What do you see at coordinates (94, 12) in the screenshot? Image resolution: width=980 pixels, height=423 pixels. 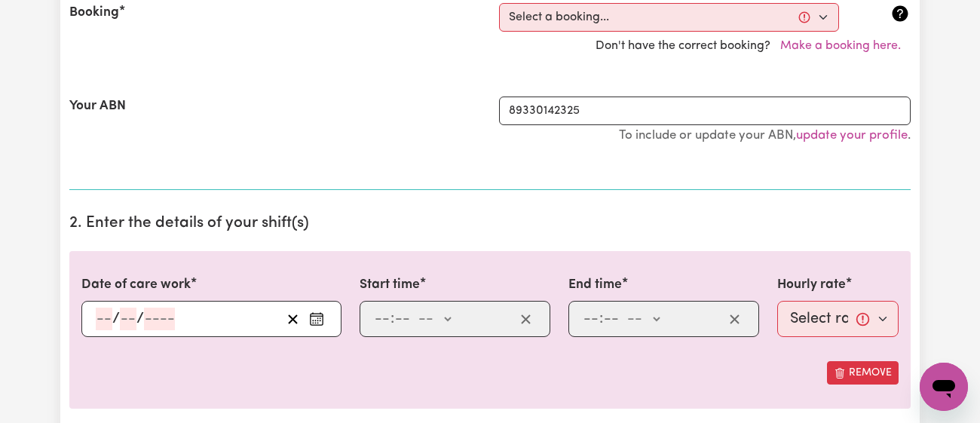 I see `label: Booking` at bounding box center [94, 12].